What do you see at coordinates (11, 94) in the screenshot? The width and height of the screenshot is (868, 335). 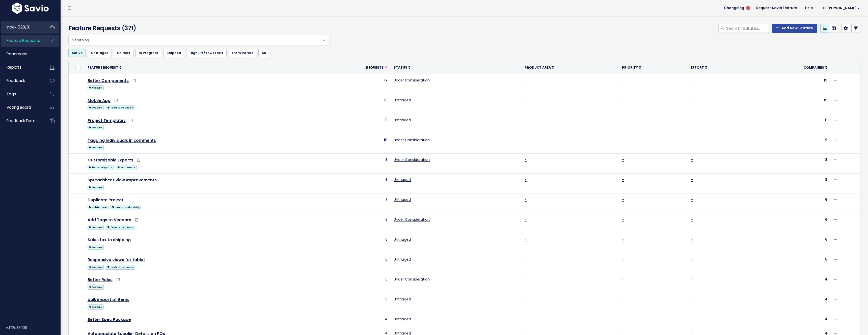 I see `span: Tags` at bounding box center [11, 94].